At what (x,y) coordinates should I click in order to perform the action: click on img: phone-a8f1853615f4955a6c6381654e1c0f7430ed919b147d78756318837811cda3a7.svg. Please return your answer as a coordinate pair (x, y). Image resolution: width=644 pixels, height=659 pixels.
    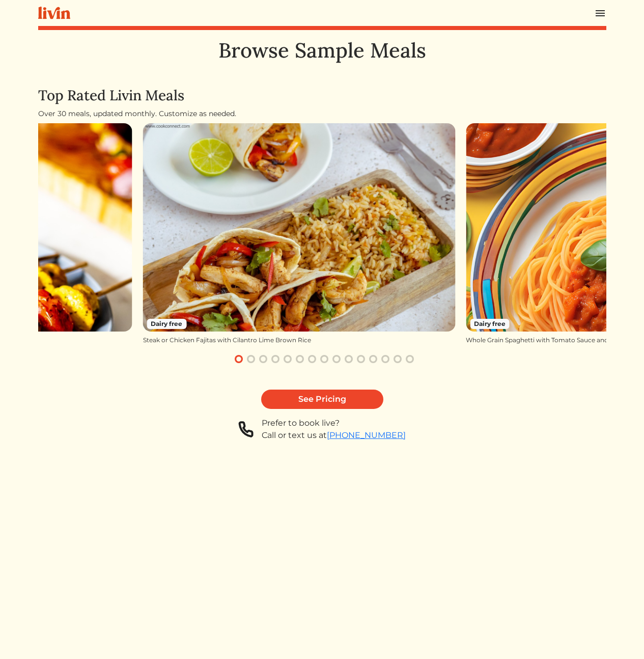
    Looking at the image, I should click on (246, 429).